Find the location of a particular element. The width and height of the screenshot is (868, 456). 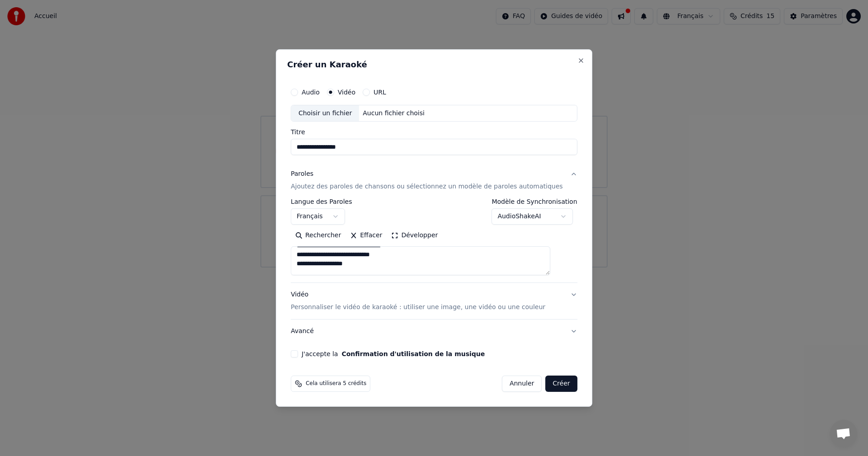

button: VidéoPersonnaliser le vidéo de karaoké : utiliser une image, une vidéo ou une couleur is located at coordinates (434, 302).